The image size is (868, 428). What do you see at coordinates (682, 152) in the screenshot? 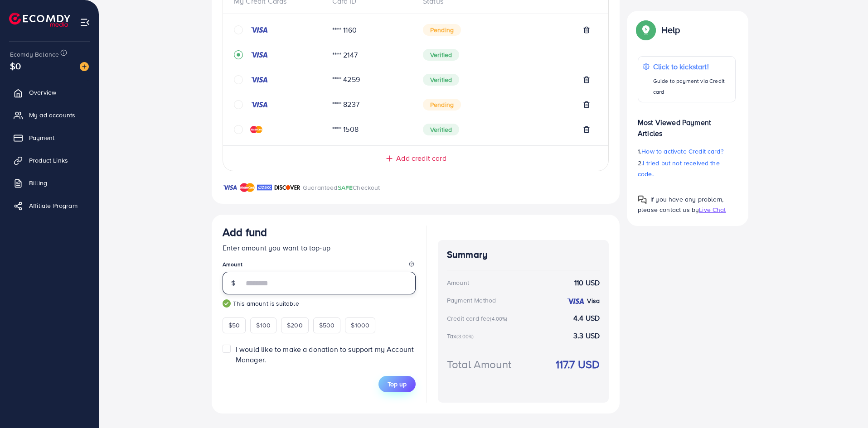
I see `span: How to activate Credit card?` at bounding box center [682, 152].